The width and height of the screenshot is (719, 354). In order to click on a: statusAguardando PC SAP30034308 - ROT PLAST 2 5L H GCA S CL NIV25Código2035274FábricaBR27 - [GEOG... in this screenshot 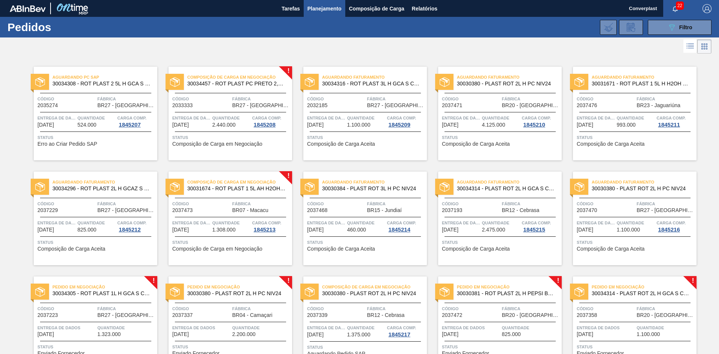, I will do `click(90, 113)`.